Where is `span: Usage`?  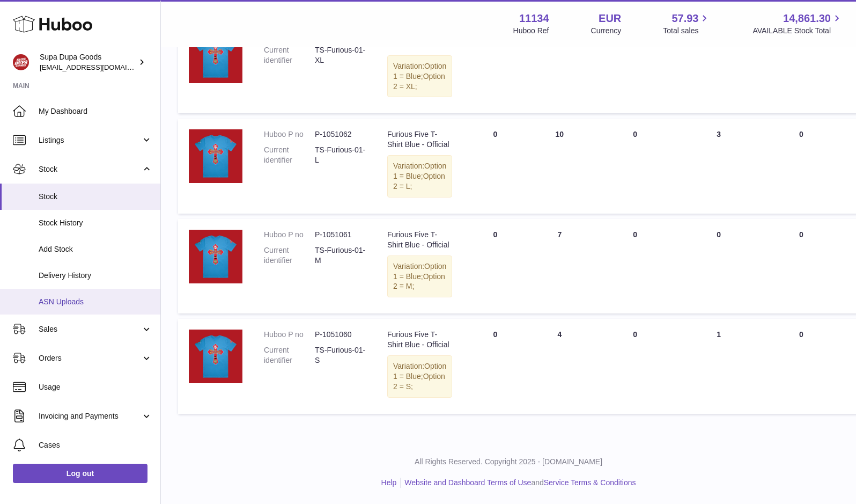 span: Usage is located at coordinates (95, 387).